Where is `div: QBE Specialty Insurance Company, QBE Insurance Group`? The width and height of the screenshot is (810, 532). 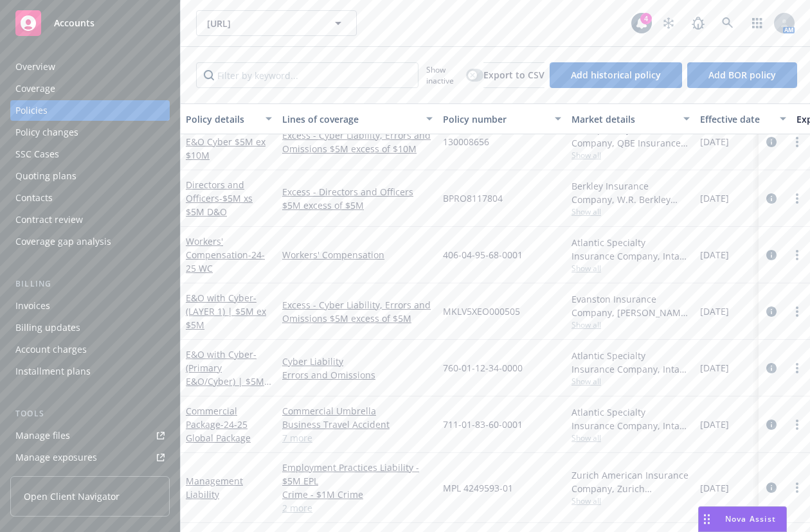
div: QBE Specialty Insurance Company, QBE Insurance Group is located at coordinates (631, 136).